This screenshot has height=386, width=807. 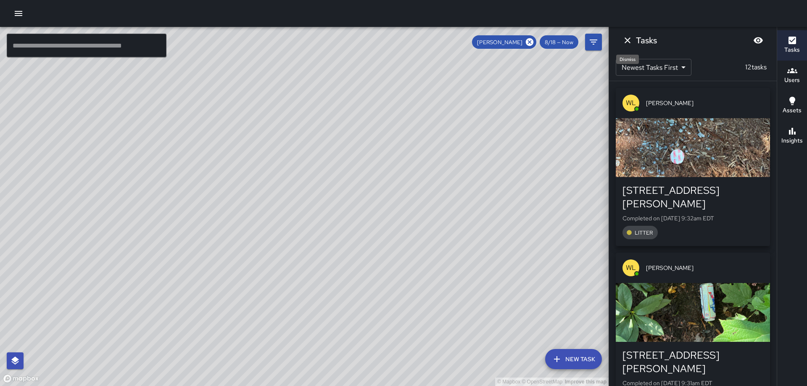 What do you see at coordinates (573, 359) in the screenshot?
I see `button: New Task` at bounding box center [573, 359].